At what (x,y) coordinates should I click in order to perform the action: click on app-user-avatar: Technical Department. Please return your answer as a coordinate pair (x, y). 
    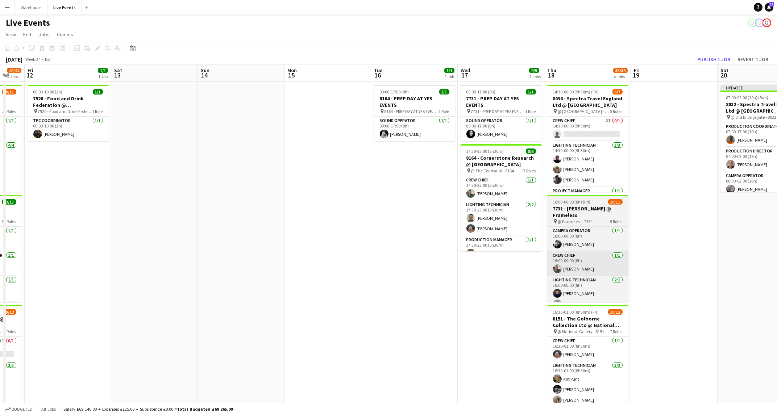
    Looking at the image, I should click on (767, 23).